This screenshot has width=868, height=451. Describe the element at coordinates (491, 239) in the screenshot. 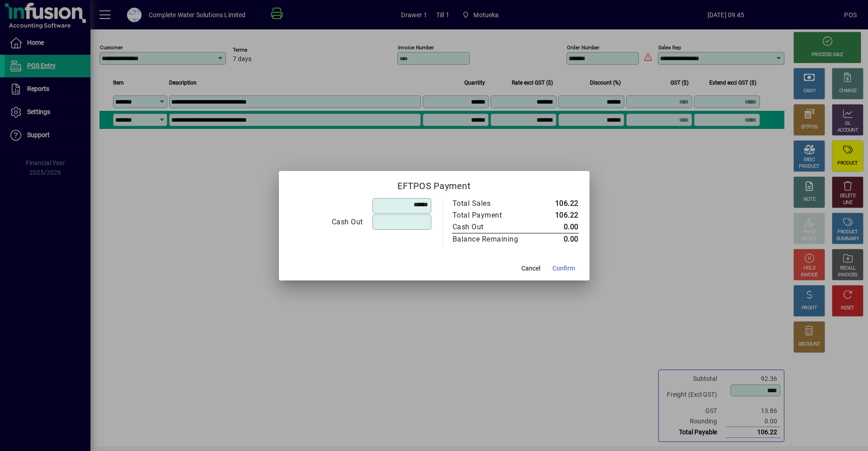

I see `div: Balance Remaining` at that location.